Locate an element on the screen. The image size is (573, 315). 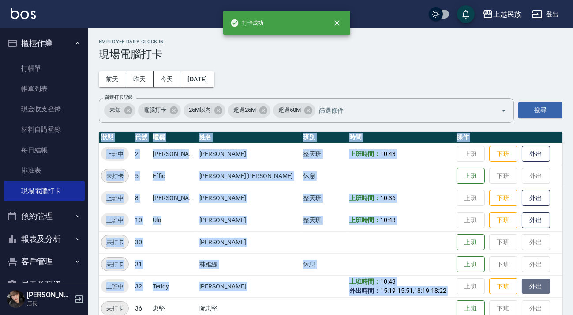
td: Ula is located at coordinates (174, 220).